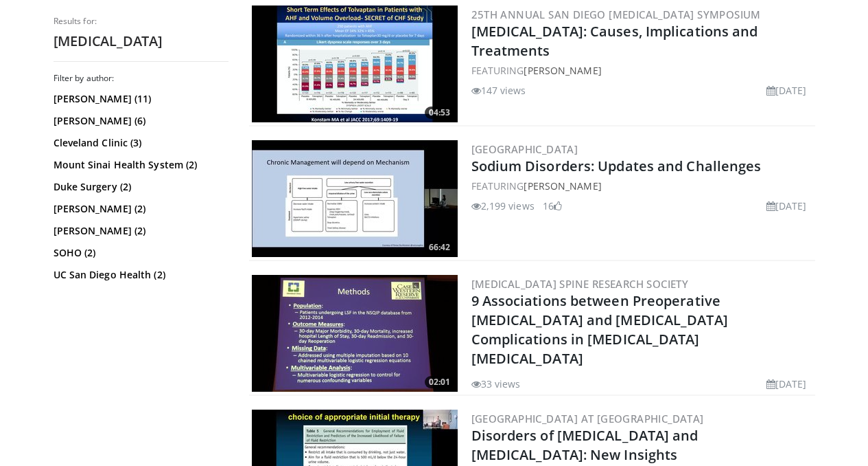 Image resolution: width=868 pixels, height=466 pixels. What do you see at coordinates (440, 113) in the screenshot?
I see `span: 04:53` at bounding box center [440, 113].